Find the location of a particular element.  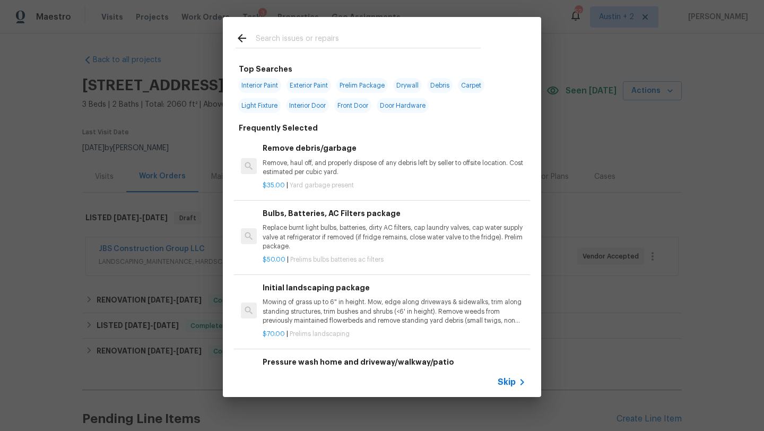

h6: Bulbs, Batteries, AC Filters package is located at coordinates (394, 213).